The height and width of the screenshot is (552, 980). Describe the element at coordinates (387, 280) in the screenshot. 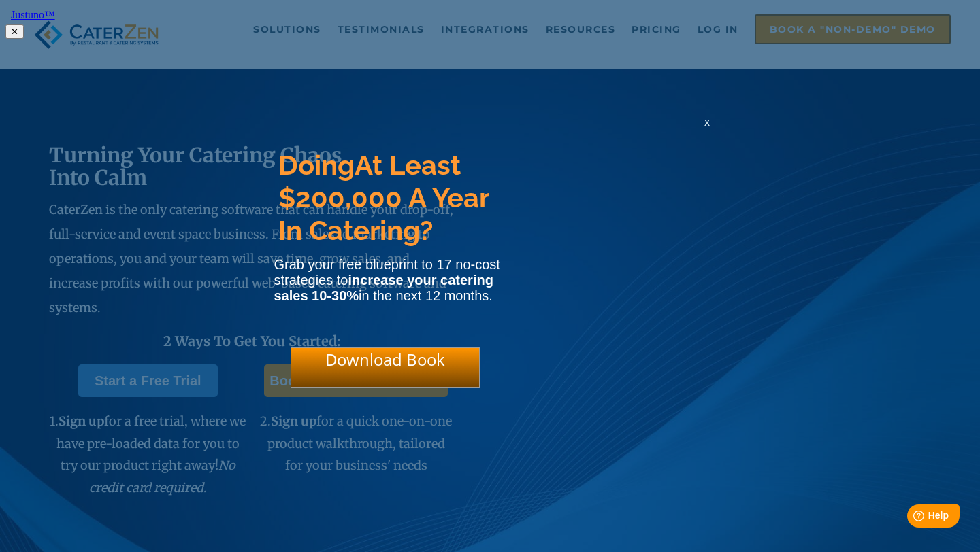

I see `span: Grab your free blueprint to 17 no-cost strategies to in the next 12 months.` at that location.